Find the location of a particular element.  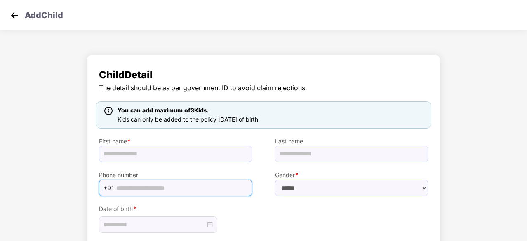

label: Last name is located at coordinates (351, 142).